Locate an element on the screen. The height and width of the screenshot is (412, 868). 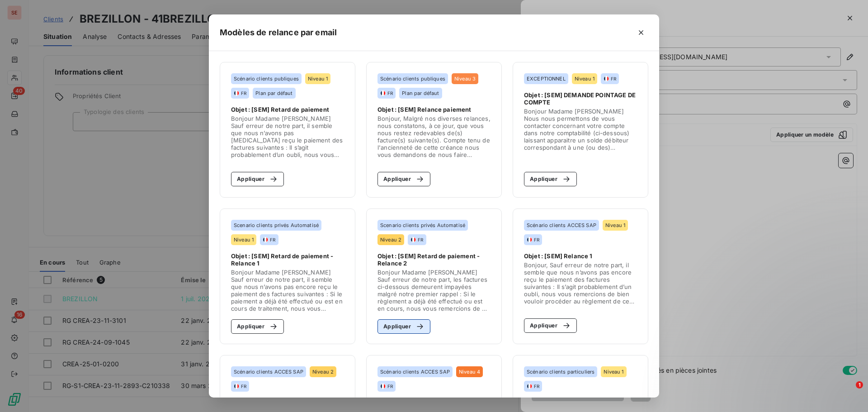
span: Scénario clients particuliers is located at coordinates (561, 371).